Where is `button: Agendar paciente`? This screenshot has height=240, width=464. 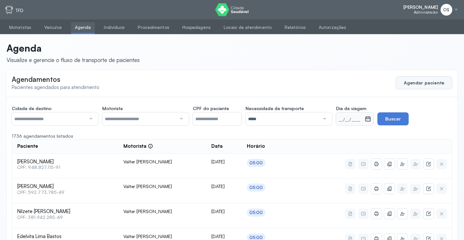
button: Agendar paciente is located at coordinates (424, 83).